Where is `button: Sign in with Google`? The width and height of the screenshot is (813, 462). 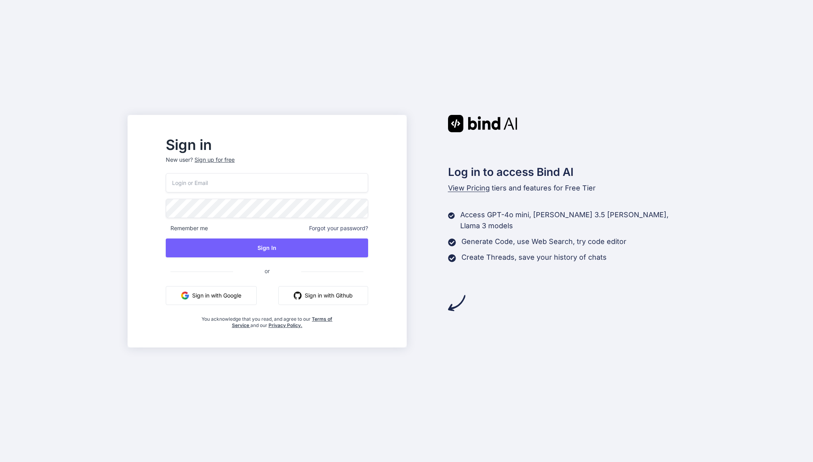
button: Sign in with Google is located at coordinates (211, 296).